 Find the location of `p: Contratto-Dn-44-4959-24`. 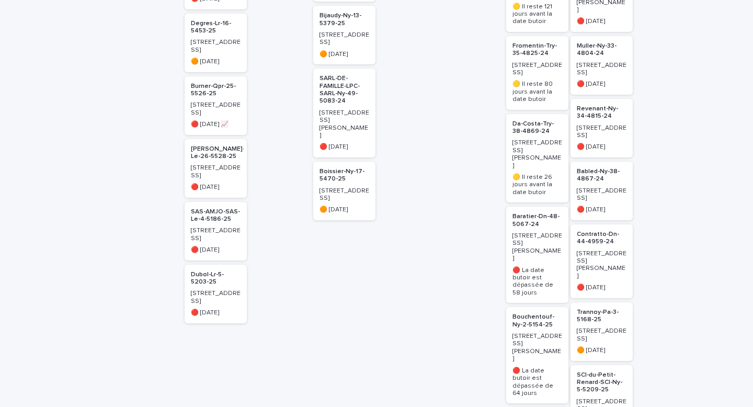

p: Contratto-Dn-44-4959-24 is located at coordinates (601, 238).